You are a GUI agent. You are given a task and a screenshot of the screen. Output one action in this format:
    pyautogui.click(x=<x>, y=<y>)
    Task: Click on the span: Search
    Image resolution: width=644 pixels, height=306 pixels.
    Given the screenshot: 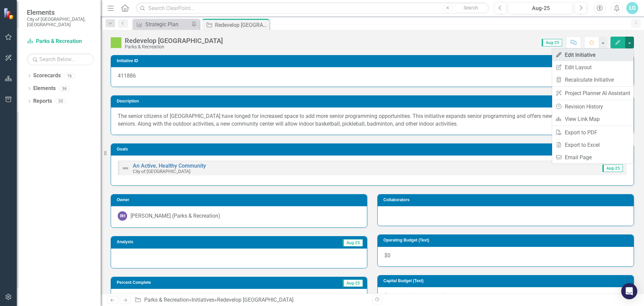 What is the action you would take?
    pyautogui.click(x=471, y=8)
    